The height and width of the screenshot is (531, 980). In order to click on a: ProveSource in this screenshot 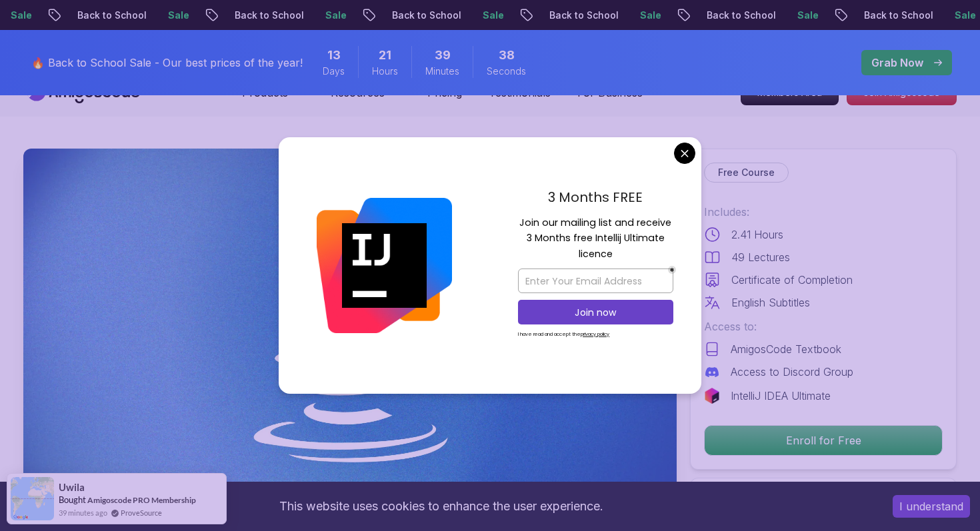, I will do `click(142, 512)`.